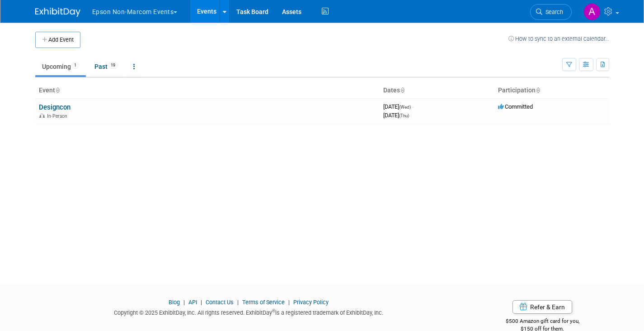 Image resolution: width=644 pixels, height=331 pixels. What do you see at coordinates (58, 116) in the screenshot?
I see `span: In-Person` at bounding box center [58, 116].